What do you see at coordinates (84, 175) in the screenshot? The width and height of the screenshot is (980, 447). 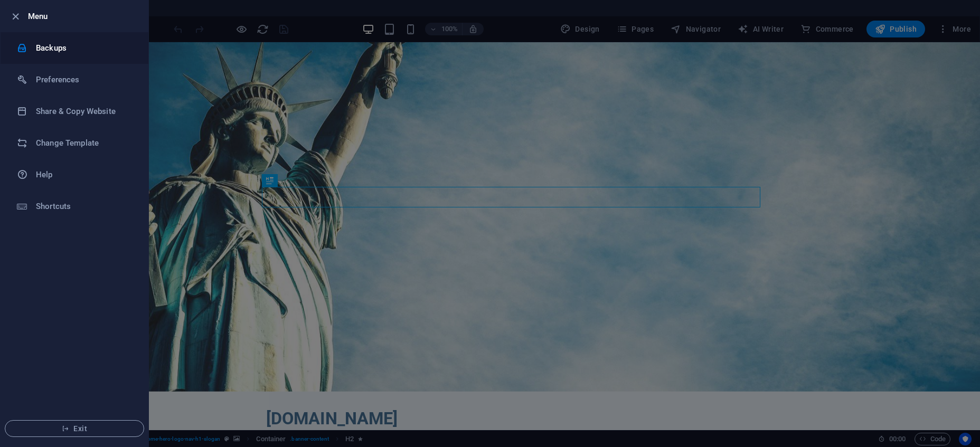 I see `h6: Help` at bounding box center [84, 175].